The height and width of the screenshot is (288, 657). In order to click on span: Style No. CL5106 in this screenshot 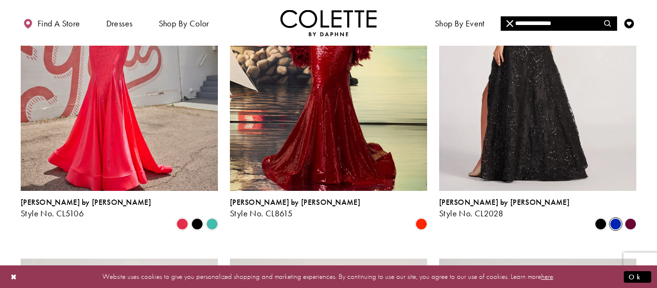, I will do `click(52, 213)`.